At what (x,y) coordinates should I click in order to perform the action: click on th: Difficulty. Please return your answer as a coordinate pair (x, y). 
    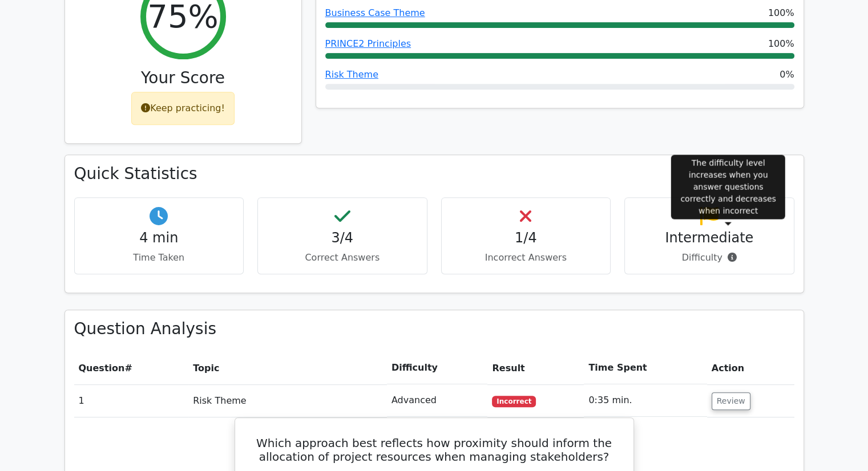
    Looking at the image, I should click on (437, 368).